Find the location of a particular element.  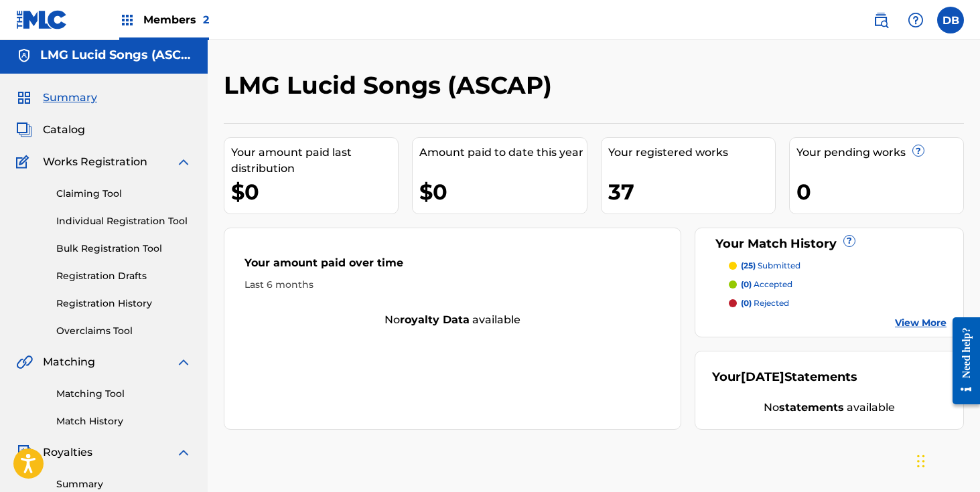

a: SummarySummary is located at coordinates (56, 98).